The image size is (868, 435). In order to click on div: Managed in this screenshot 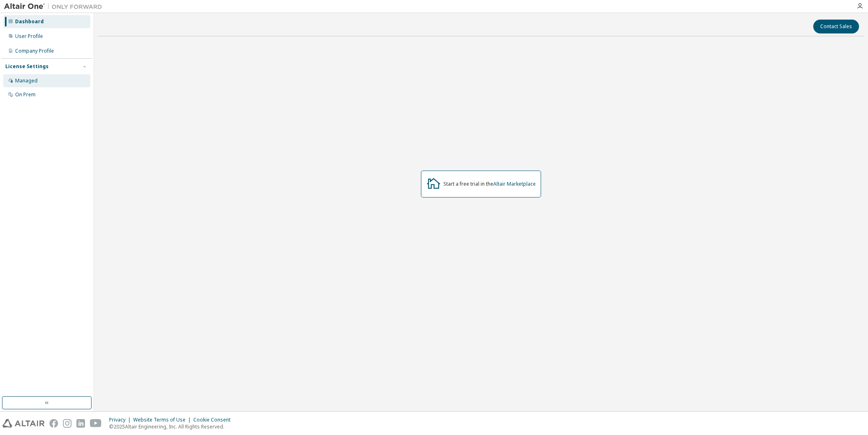, I will do `click(26, 81)`.